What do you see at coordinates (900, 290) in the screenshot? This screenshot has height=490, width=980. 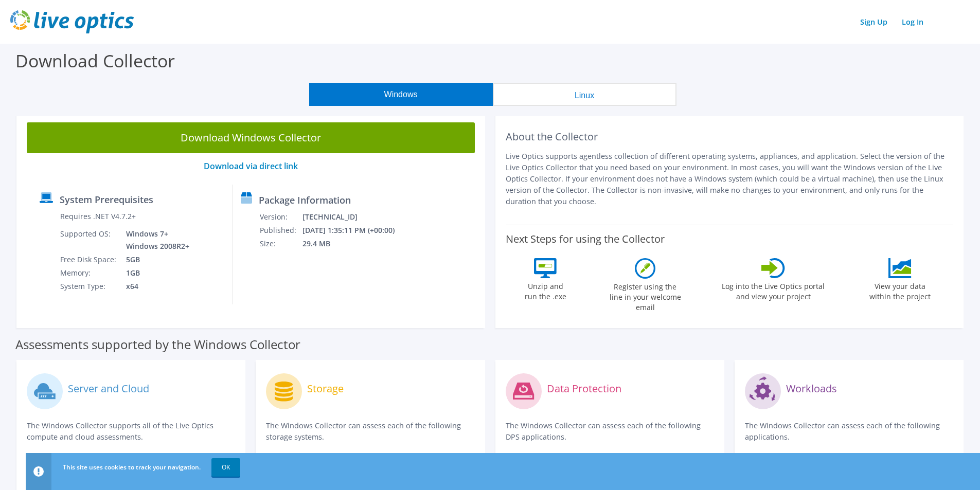 I see `label: View your data within the project` at bounding box center [900, 290].